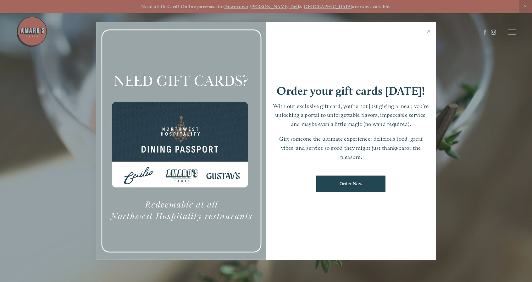 The height and width of the screenshot is (282, 532). Describe the element at coordinates (400, 148) in the screenshot. I see `em: you` at that location.